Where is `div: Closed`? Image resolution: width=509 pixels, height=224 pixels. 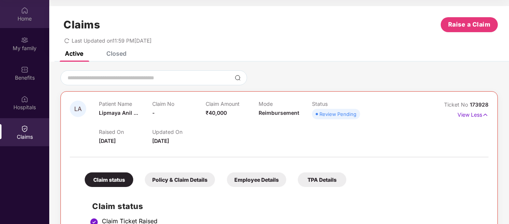
div: Closed is located at coordinates (116, 53).